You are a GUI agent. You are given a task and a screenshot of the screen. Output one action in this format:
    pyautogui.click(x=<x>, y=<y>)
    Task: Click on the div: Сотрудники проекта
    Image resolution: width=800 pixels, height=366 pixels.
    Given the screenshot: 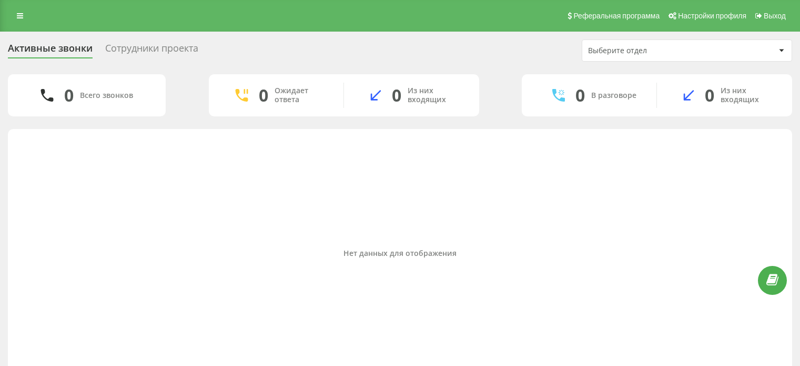 What is the action you would take?
    pyautogui.click(x=151, y=50)
    